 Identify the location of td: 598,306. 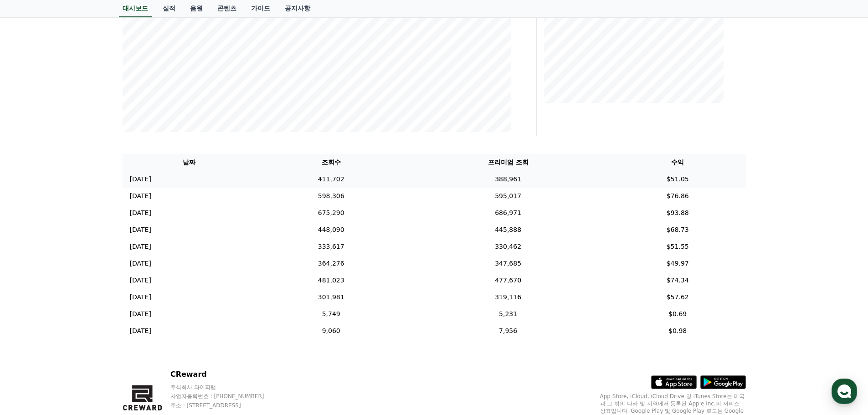
(331, 196).